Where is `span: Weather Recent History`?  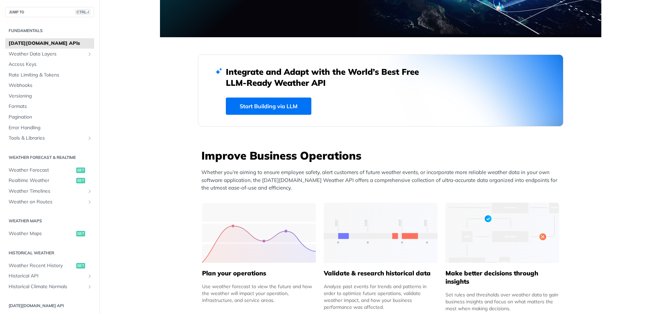
span: Weather Recent History is located at coordinates (41, 266).